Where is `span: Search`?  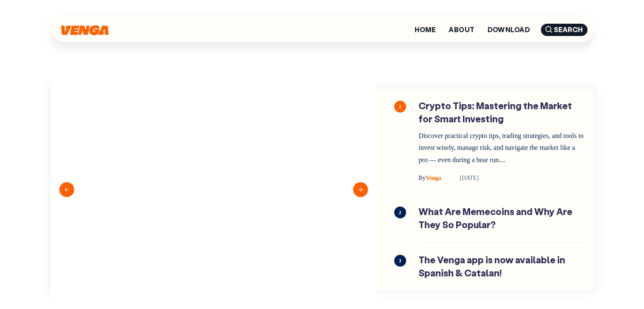
span: Search is located at coordinates (564, 29).